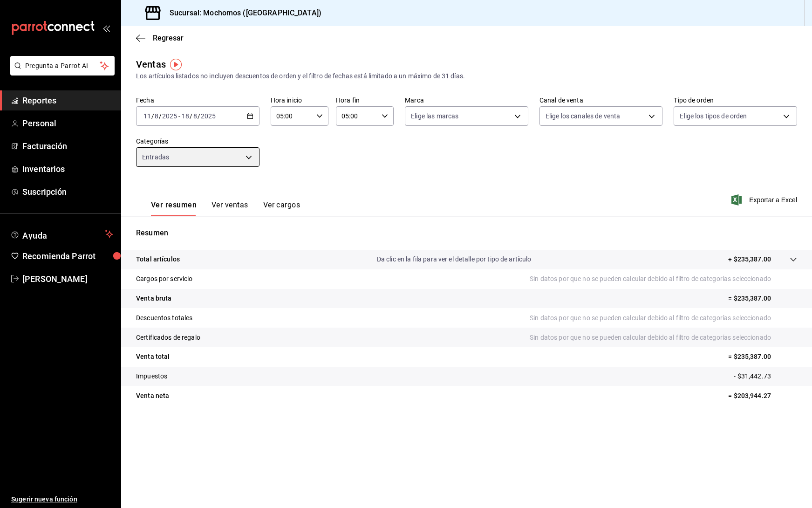 This screenshot has height=508, width=812. Describe the element at coordinates (281, 208) in the screenshot. I see `button: Ver cargos` at that location.